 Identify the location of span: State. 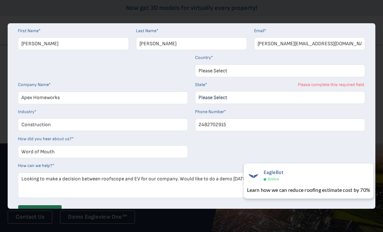
(200, 85).